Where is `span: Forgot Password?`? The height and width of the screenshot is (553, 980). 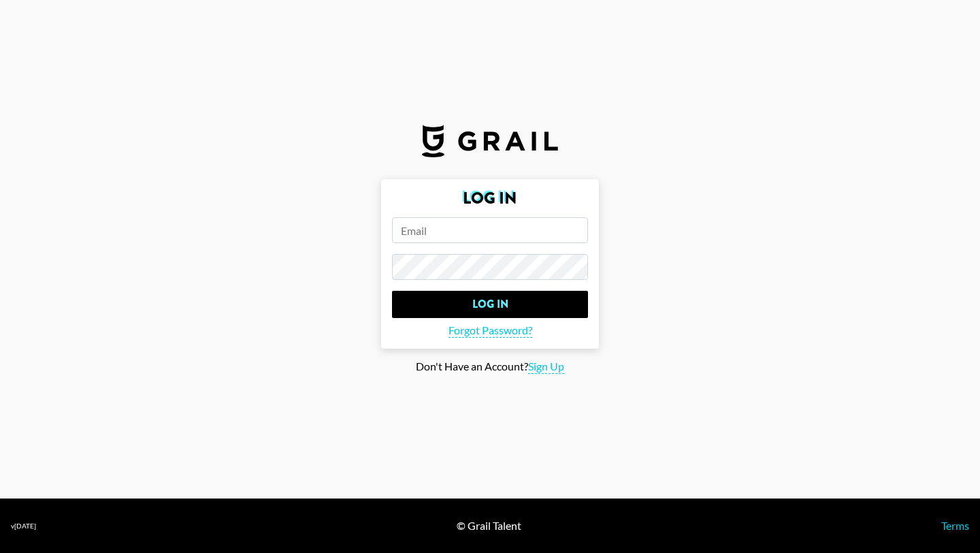 span: Forgot Password? is located at coordinates (490, 330).